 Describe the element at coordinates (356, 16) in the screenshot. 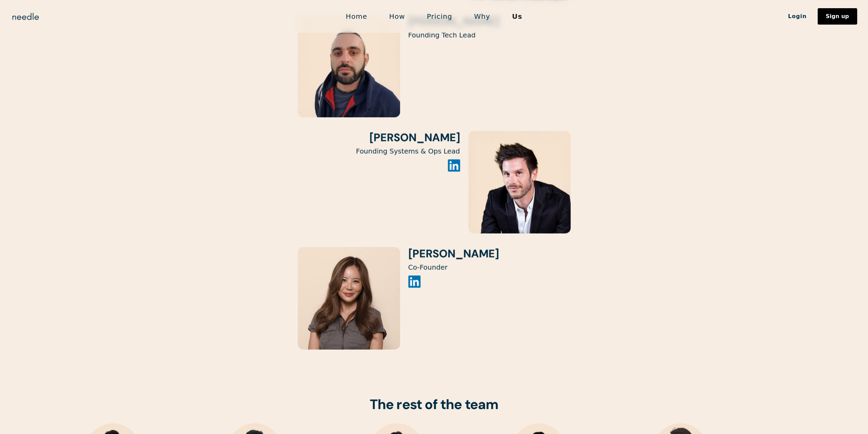

I see `a: Home` at that location.